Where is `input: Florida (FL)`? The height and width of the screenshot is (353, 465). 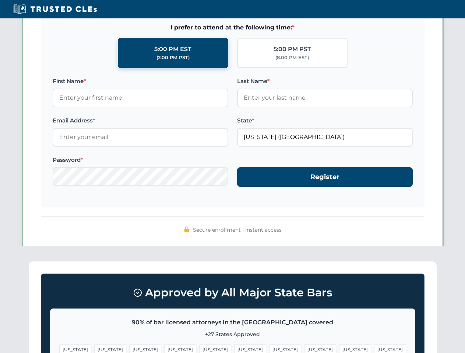 input: Florida (FL) is located at coordinates (325, 137).